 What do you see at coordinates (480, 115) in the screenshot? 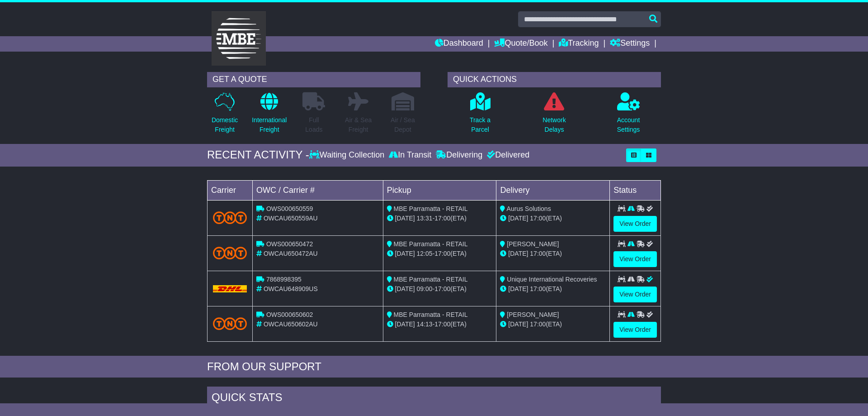
I see `a: Track aParcel` at bounding box center [480, 115].